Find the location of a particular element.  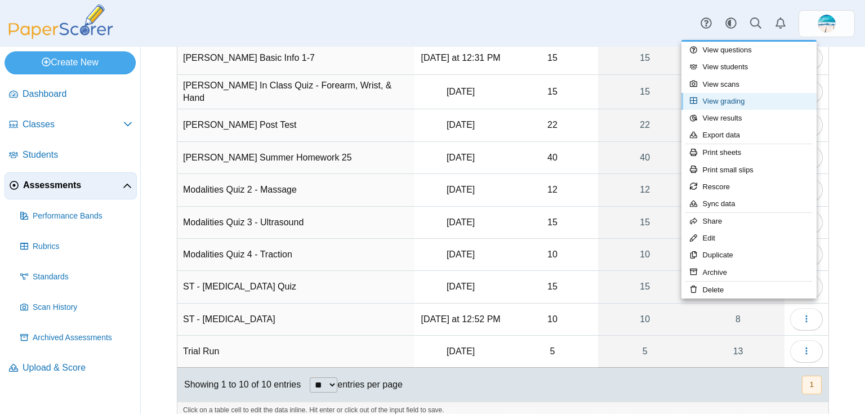

img: PaperScorer is located at coordinates (61, 21).